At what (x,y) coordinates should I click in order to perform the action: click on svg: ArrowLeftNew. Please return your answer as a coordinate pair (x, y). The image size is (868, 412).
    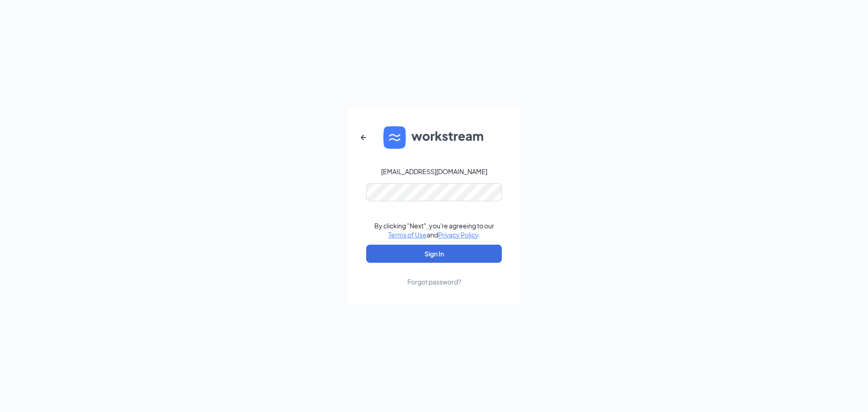
    Looking at the image, I should click on (363, 138).